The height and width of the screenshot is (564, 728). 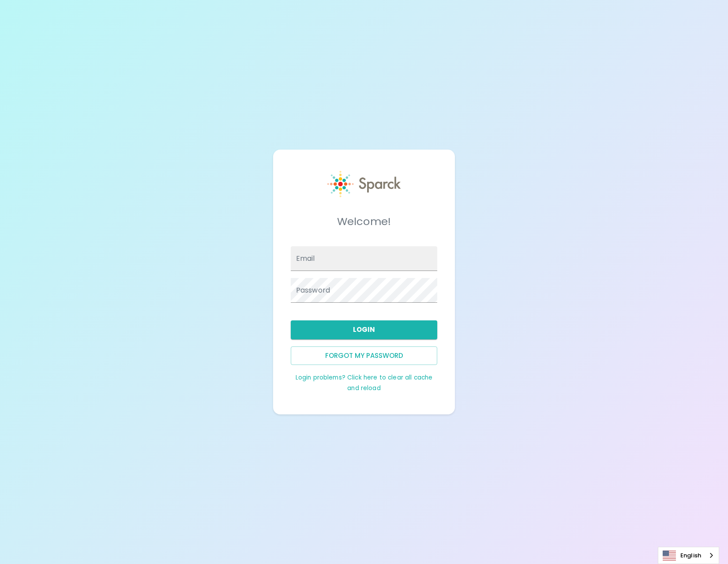 I want to click on img: Sparck logo, so click(x=364, y=184).